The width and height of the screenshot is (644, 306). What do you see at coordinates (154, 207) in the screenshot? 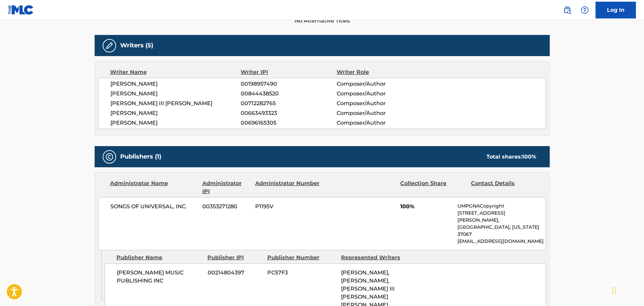
I see `span: SONGS OF UNIVERSAL, INC.` at bounding box center [154, 207].